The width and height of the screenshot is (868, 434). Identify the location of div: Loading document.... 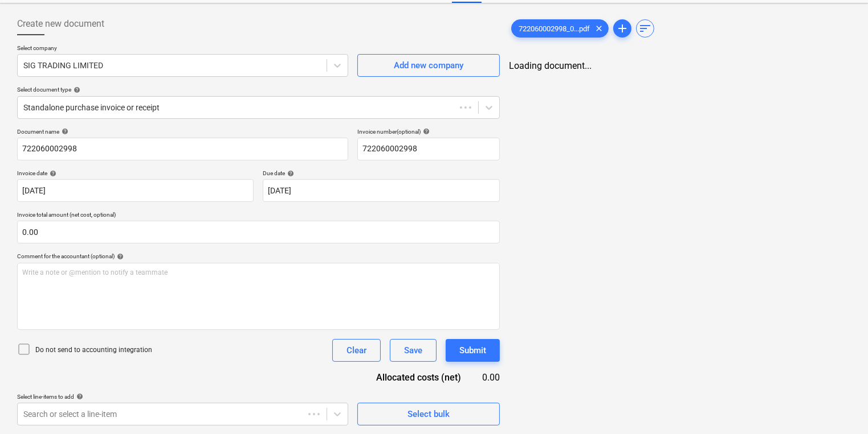
(680, 66).